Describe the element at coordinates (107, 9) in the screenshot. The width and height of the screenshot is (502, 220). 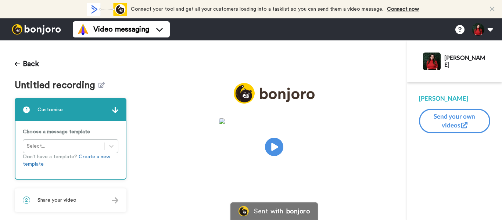
I see `div: animation` at that location.